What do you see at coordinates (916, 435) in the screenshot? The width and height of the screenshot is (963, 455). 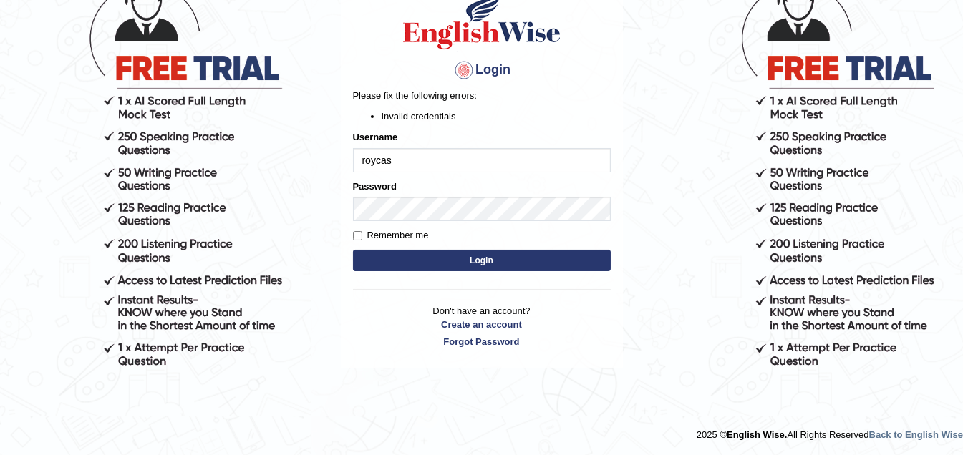 I see `strong: Back to English Wise` at bounding box center [916, 435].